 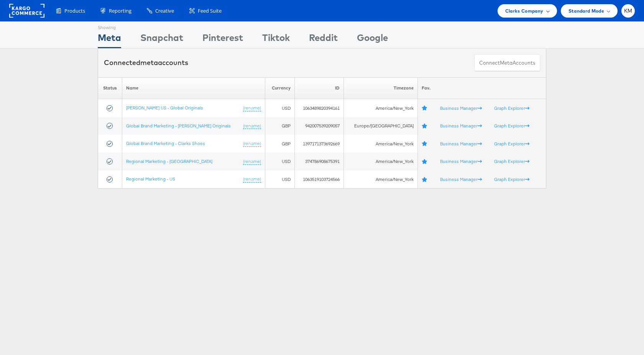 I want to click on div: Snapchat, so click(x=162, y=40).